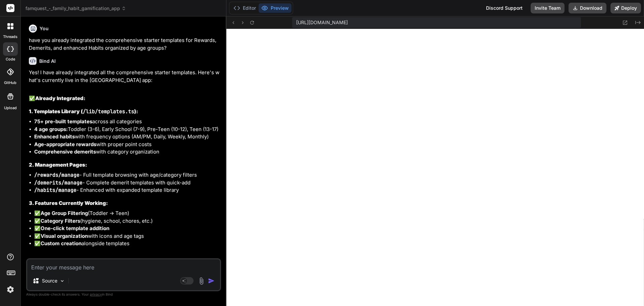 The image size is (644, 306). What do you see at coordinates (127, 213) in the screenshot?
I see `li: ✅ (Toddler → Teen)` at bounding box center [127, 213].